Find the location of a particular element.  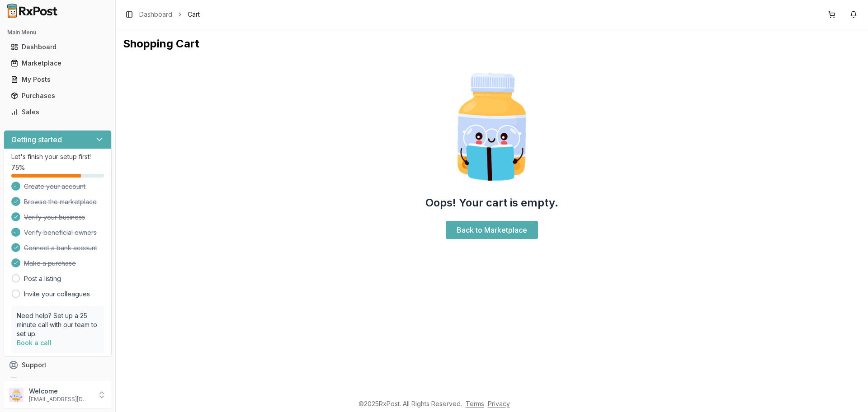

span: Verify your business is located at coordinates (54, 218).